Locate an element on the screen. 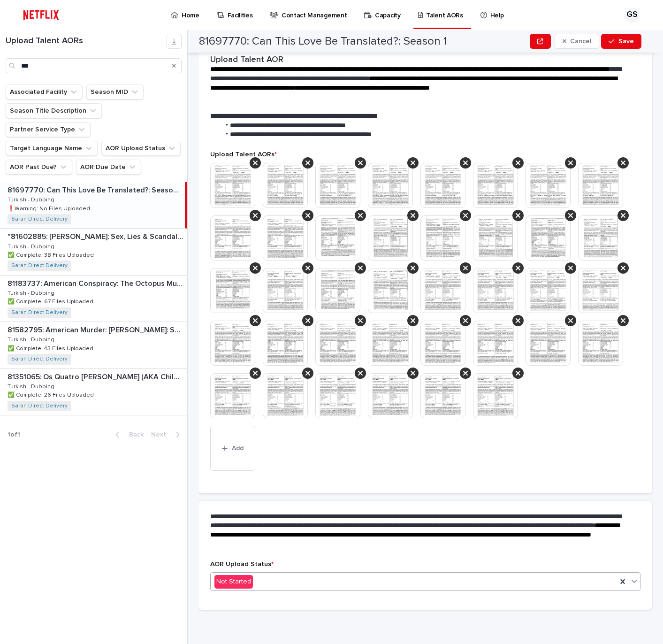  div: GS is located at coordinates (632, 15).